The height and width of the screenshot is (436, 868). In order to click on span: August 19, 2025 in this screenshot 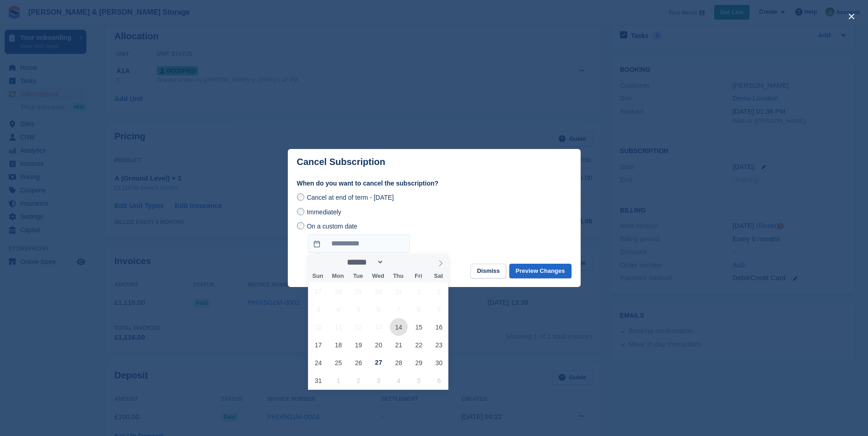, I will do `click(358, 344)`.